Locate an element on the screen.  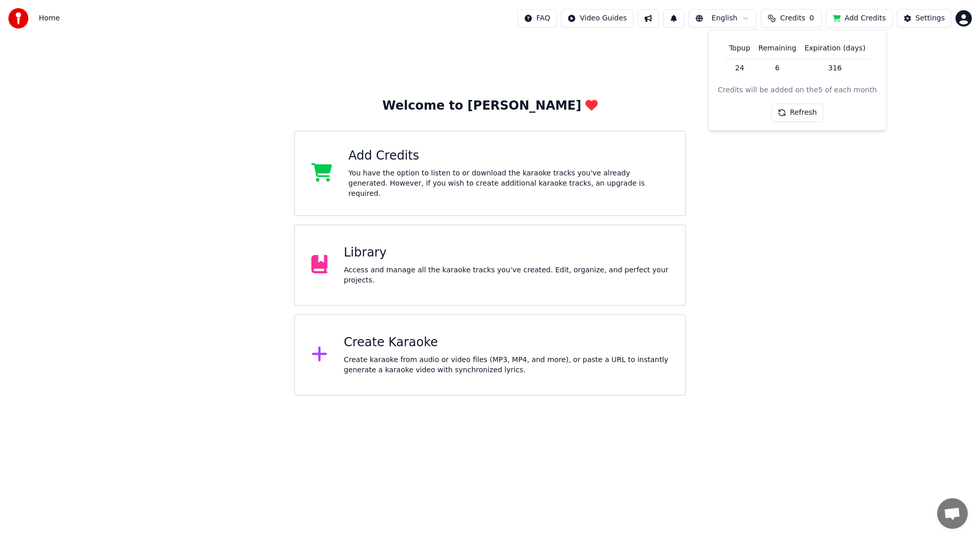
td: 316 is located at coordinates (835, 68).